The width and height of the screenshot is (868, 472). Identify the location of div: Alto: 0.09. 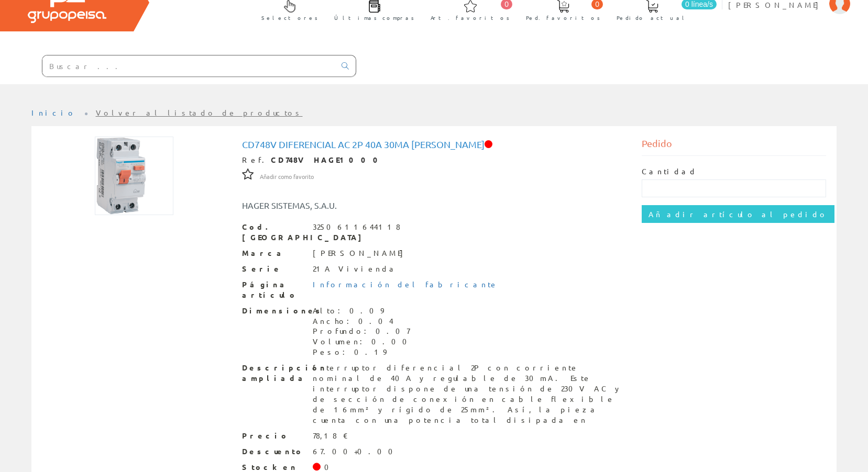
(363, 311).